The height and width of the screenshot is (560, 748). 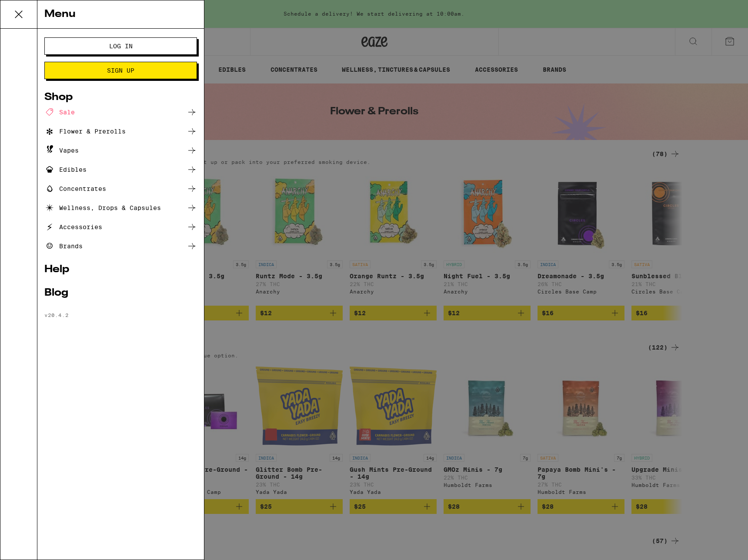 I want to click on a: Brands, so click(x=121, y=246).